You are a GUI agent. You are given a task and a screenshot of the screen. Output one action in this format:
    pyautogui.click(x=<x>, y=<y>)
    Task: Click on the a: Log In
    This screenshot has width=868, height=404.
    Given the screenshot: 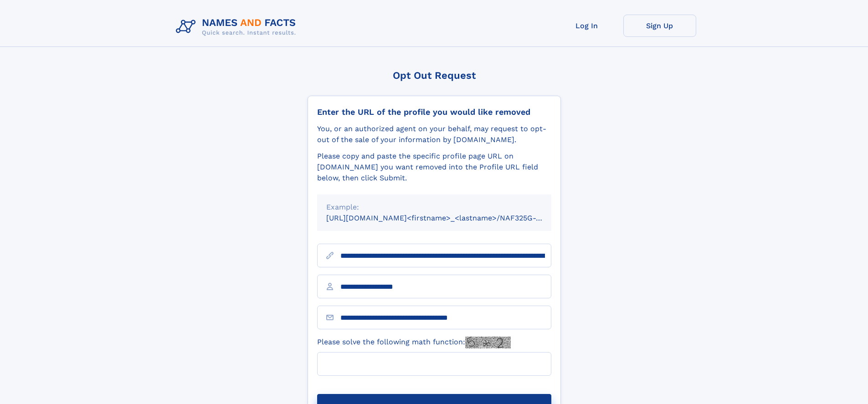 What is the action you would take?
    pyautogui.click(x=587, y=26)
    